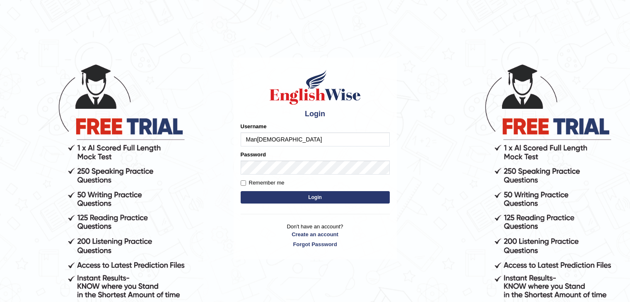  What do you see at coordinates (315, 114) in the screenshot?
I see `h4: Login` at bounding box center [315, 114].